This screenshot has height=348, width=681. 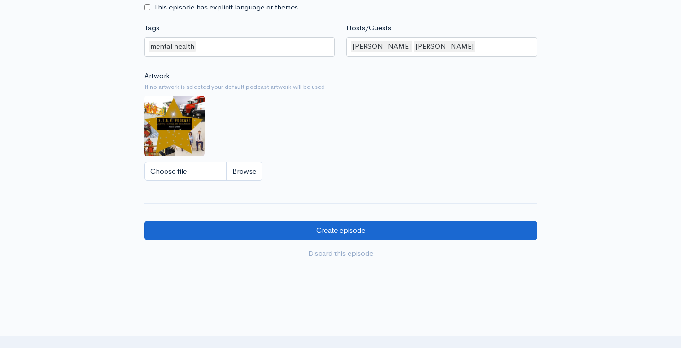 I want to click on label: Tags, so click(x=152, y=28).